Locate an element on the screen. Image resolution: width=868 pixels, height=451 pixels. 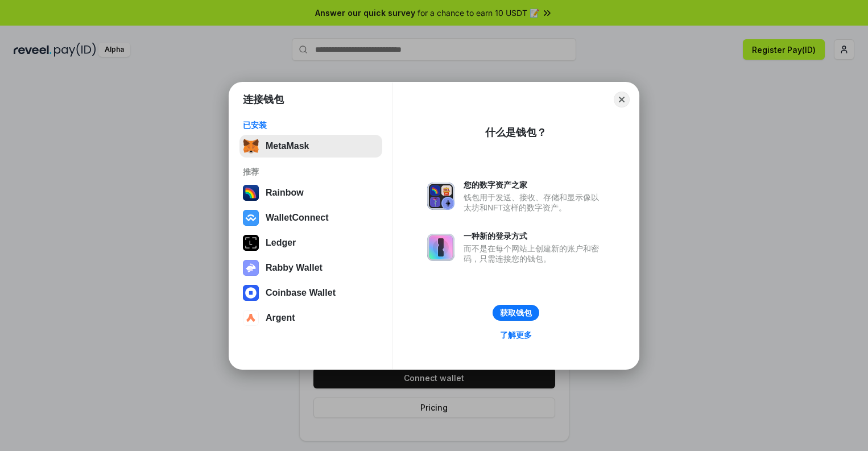
div: 钱包用于发送、接收、存储和显示像以太坊和NFT这样的数字资产。 is located at coordinates (534, 203).